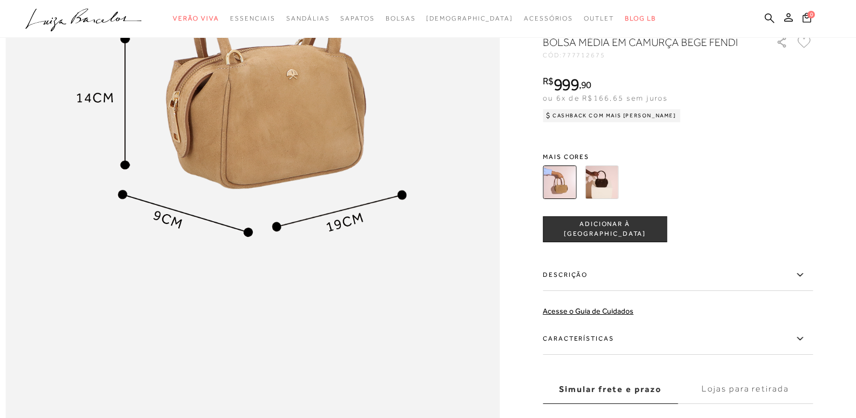 Image resolution: width=856 pixels, height=418 pixels. What do you see at coordinates (602, 182) in the screenshot?
I see `img: BOLSA MÉDIA EM CAMURÇA CAFÉ` at bounding box center [602, 182].